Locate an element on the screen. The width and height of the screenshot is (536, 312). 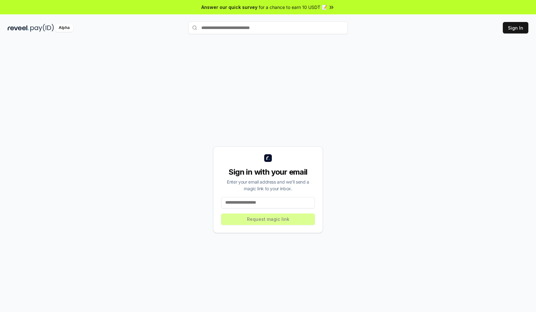
span: Answer our quick survey is located at coordinates (229, 7).